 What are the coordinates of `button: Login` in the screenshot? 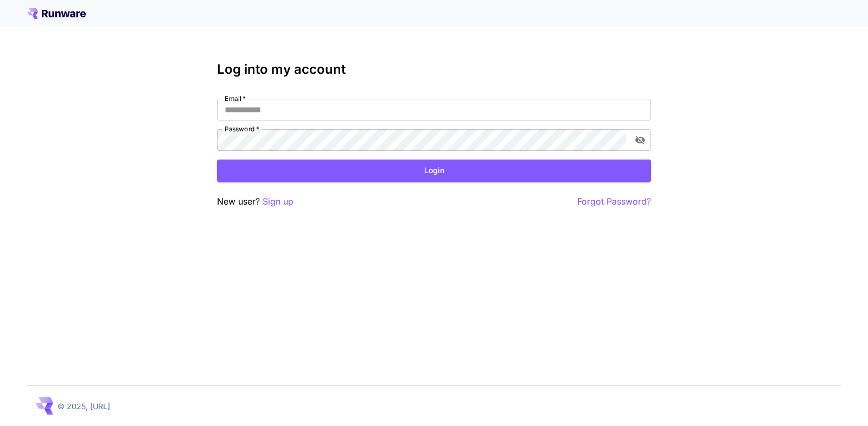 It's located at (434, 170).